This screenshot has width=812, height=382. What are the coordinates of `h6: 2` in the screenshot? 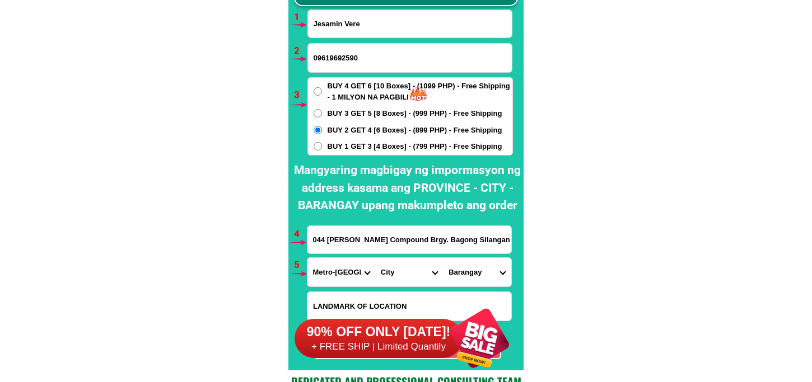 It's located at (300, 51).